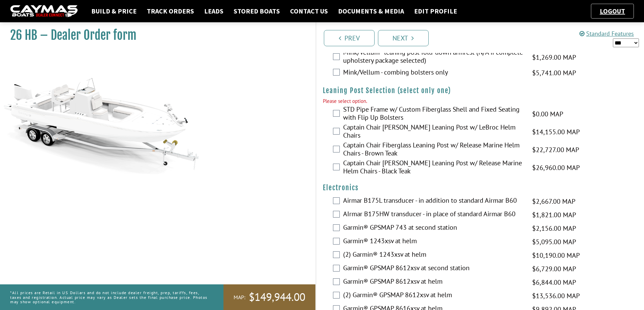 The image size is (644, 310). Describe the element at coordinates (170, 11) in the screenshot. I see `a: Track Orders` at that location.